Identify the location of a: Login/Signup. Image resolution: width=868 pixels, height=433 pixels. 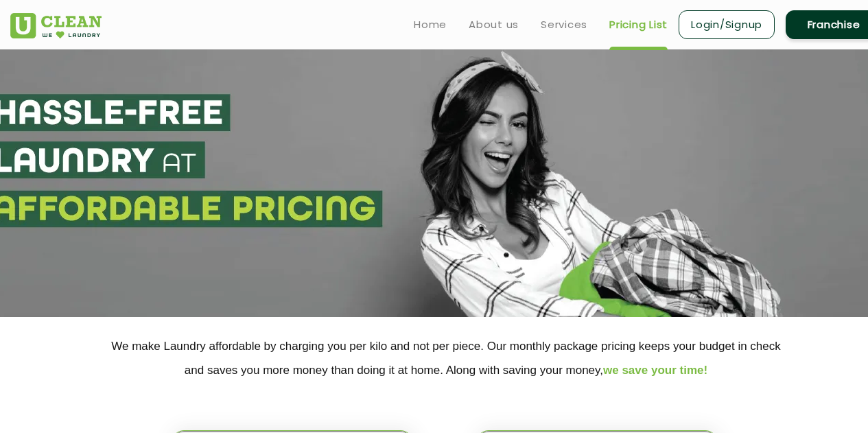
(727, 25).